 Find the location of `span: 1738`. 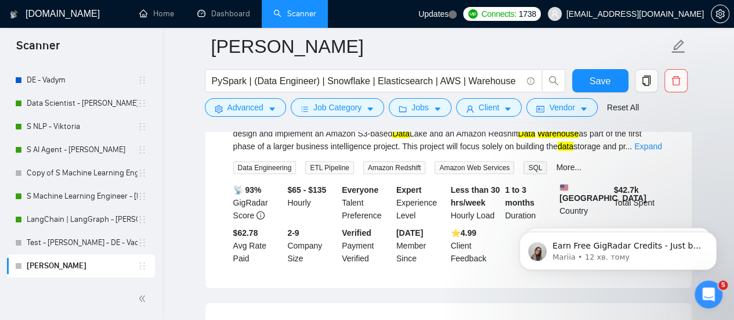

span: 1738 is located at coordinates (527, 14).